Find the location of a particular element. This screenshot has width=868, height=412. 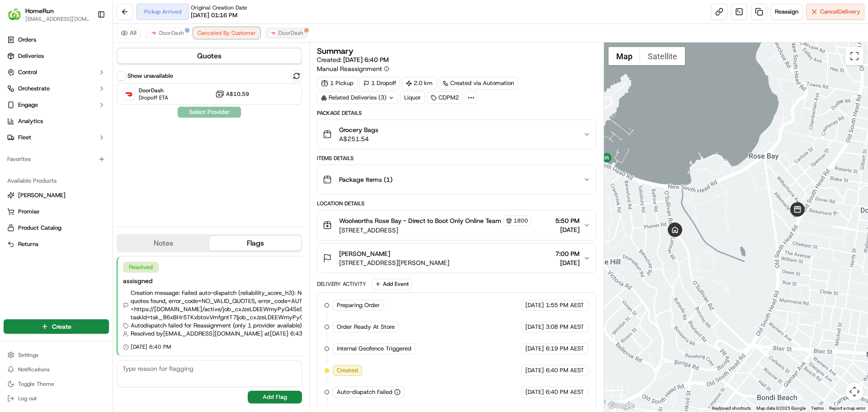

div: Items Details is located at coordinates (456, 159).